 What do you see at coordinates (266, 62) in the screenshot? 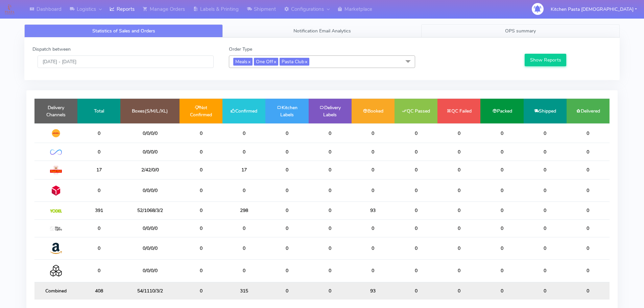
I see `span: One Off` at bounding box center [266, 62].